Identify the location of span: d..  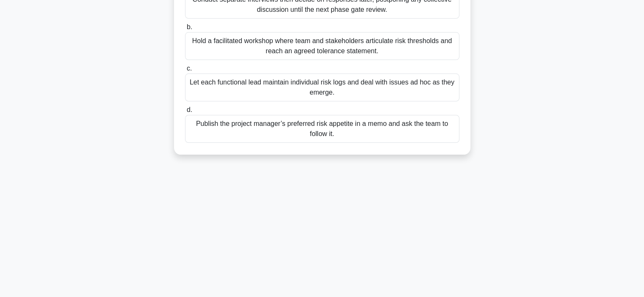
(189, 109).